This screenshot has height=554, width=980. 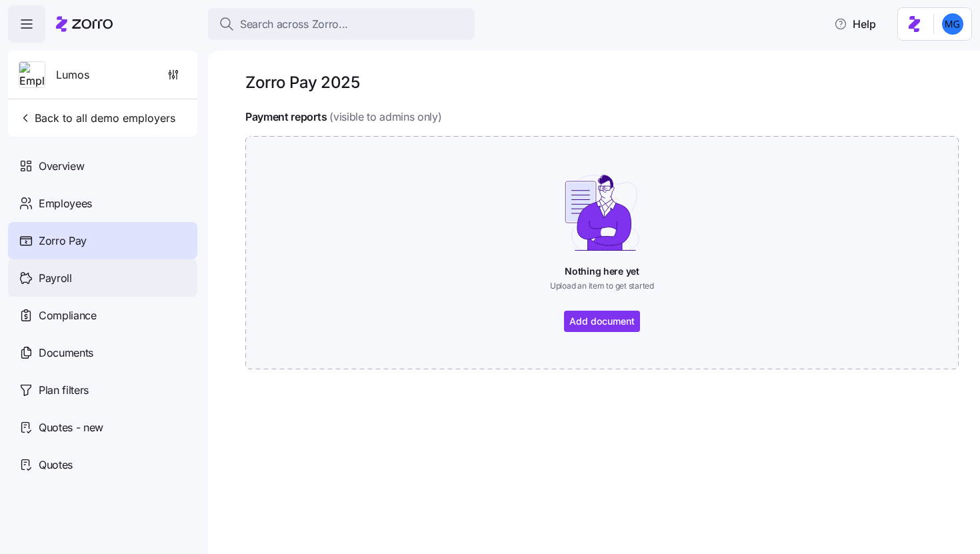 I want to click on span: Documents, so click(x=66, y=353).